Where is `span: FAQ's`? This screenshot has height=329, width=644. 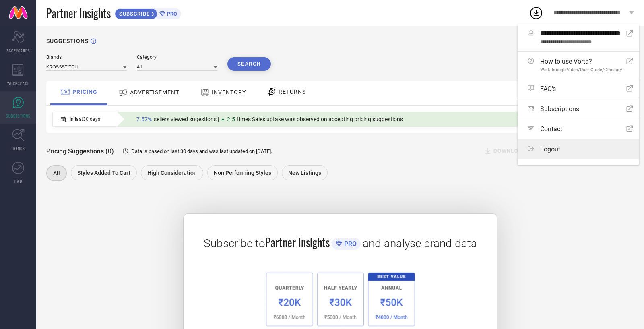
span: FAQ's is located at coordinates (548, 88).